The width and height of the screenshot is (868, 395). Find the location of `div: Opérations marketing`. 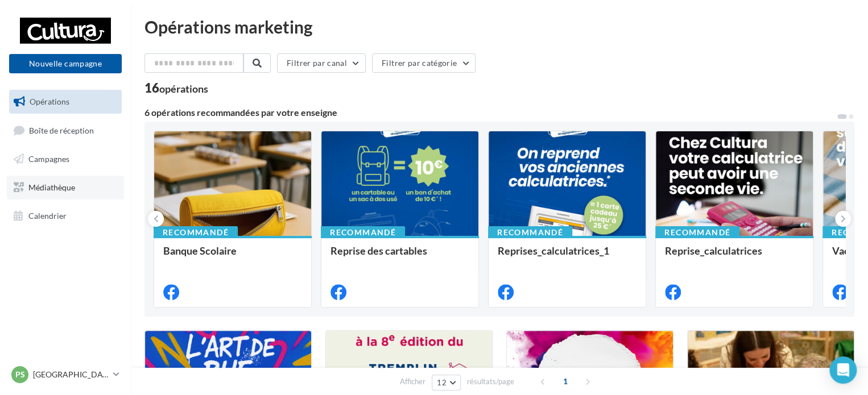

div: Opérations marketing is located at coordinates (499, 27).